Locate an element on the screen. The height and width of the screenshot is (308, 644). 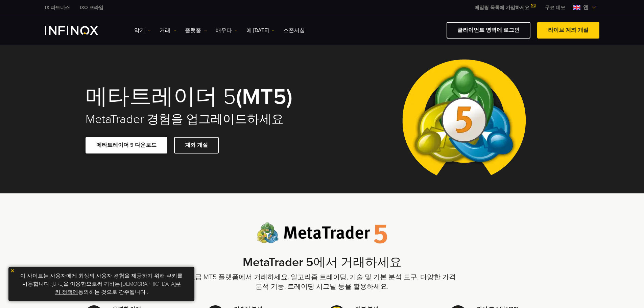
font: (MT5) is located at coordinates (264, 97).